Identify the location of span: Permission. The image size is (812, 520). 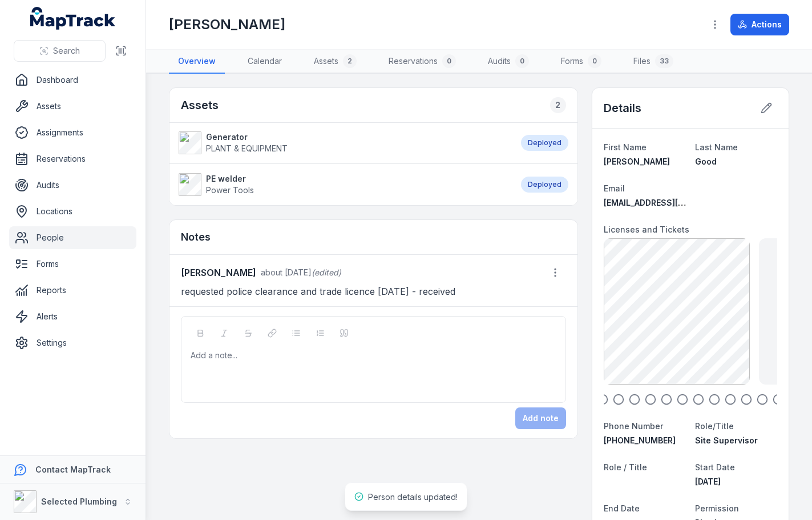
(717, 508).